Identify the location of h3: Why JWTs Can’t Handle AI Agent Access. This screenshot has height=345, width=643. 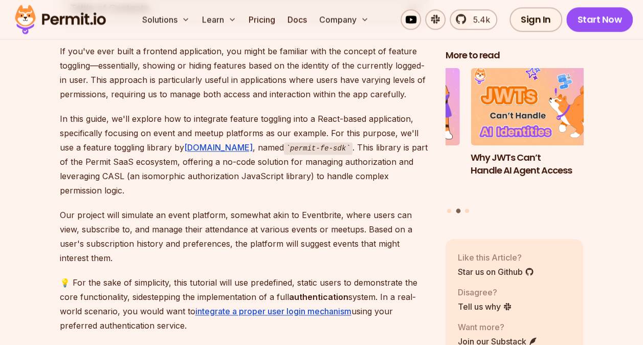
(539, 164).